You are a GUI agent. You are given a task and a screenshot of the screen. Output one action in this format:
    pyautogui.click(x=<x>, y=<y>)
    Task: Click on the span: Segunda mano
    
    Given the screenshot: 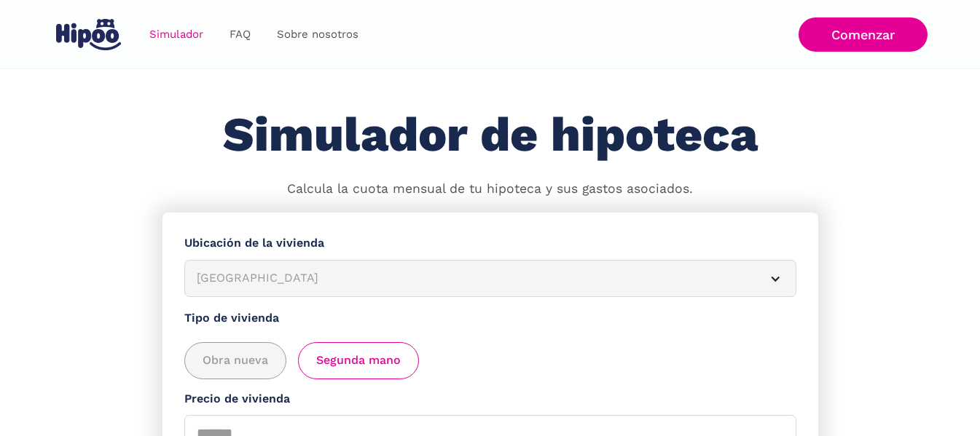 What is the action you would take?
    pyautogui.click(x=358, y=361)
    